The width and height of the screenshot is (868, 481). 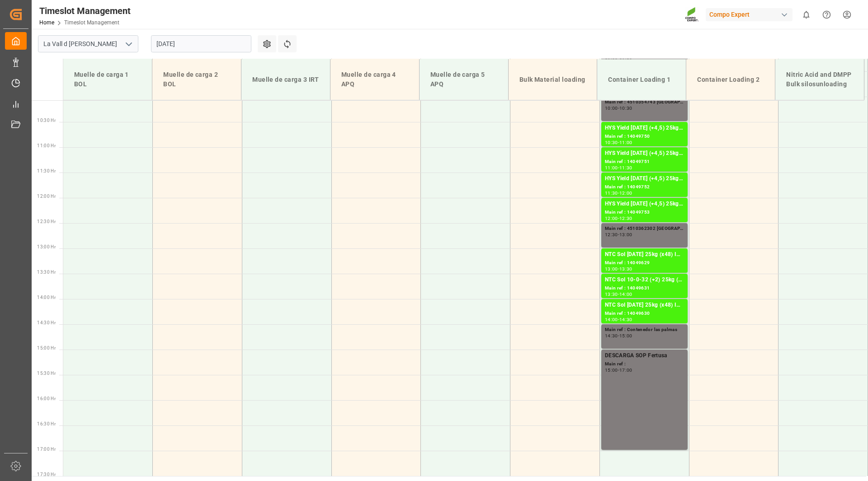 I want to click on span: 16:00 Hr, so click(x=46, y=399).